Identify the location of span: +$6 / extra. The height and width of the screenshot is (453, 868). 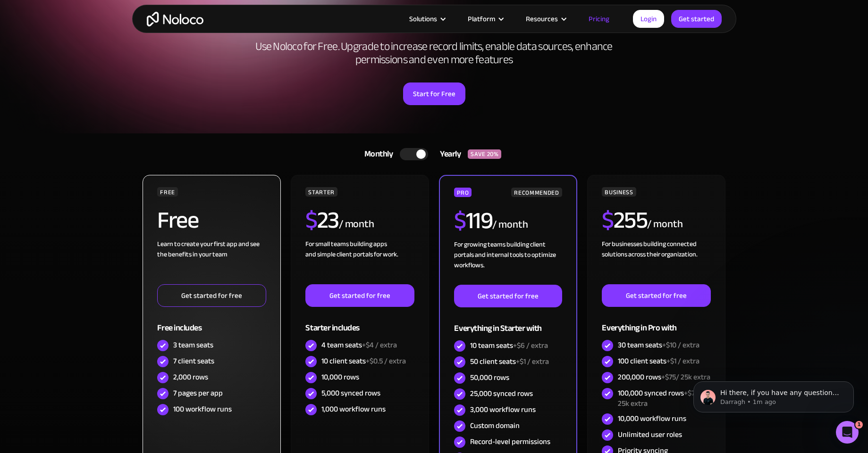
(531, 345).